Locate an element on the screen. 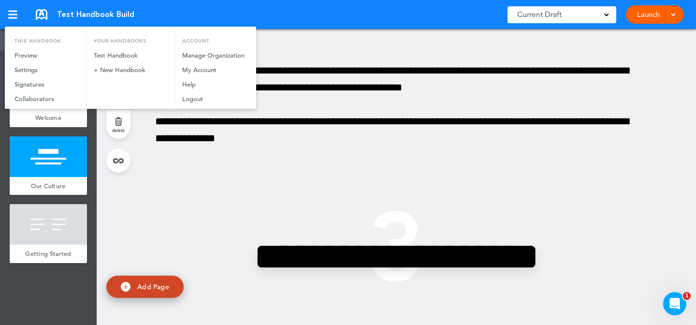  li: Your Handbooks is located at coordinates (131, 39).